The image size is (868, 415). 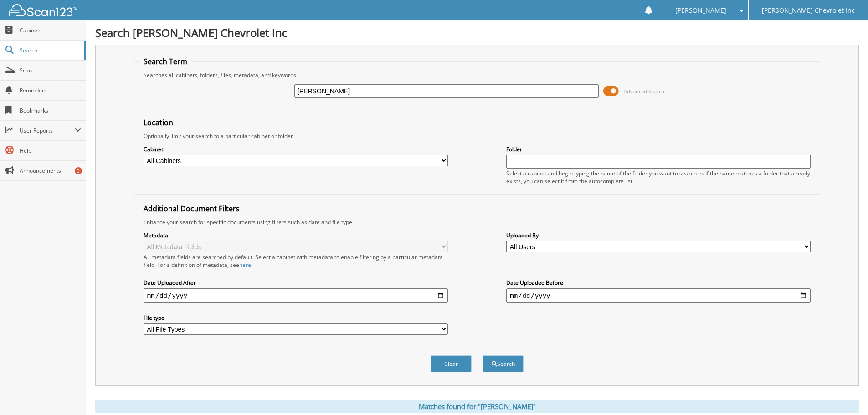 What do you see at coordinates (50, 30) in the screenshot?
I see `span: Cabinets` at bounding box center [50, 30].